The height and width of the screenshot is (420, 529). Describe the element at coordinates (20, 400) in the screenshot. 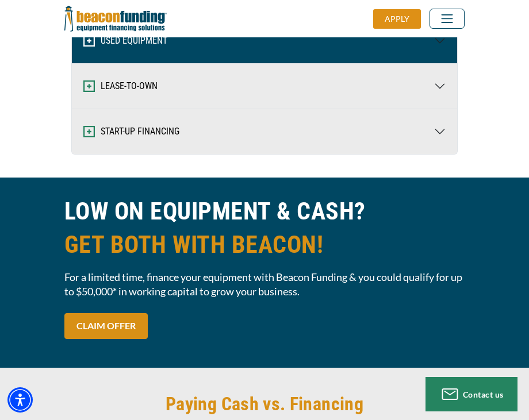

I see `div: Accessibility Menu` at that location.